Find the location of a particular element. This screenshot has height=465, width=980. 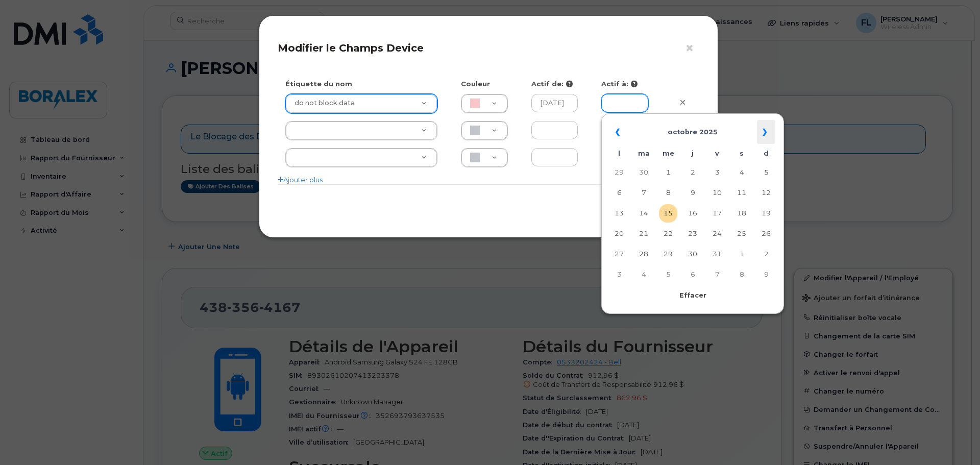

td: 21 is located at coordinates (644, 234).